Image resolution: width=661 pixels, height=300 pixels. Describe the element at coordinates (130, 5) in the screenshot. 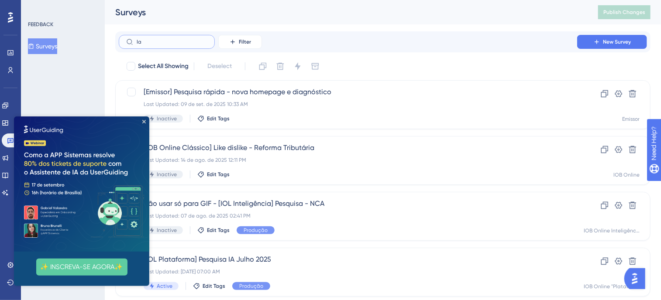

I see `div: Close Preview` at that location.